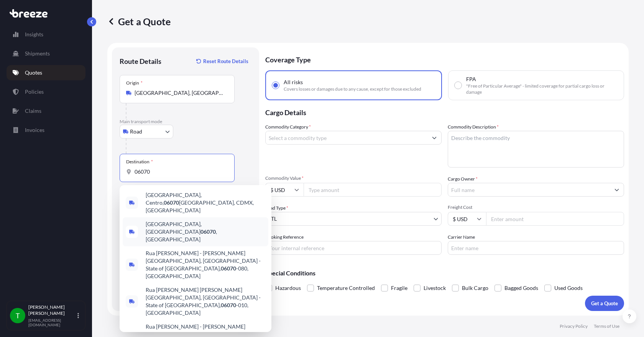  Describe the element at coordinates (461, 238) in the screenshot. I see `label: Carrier Name` at that location.